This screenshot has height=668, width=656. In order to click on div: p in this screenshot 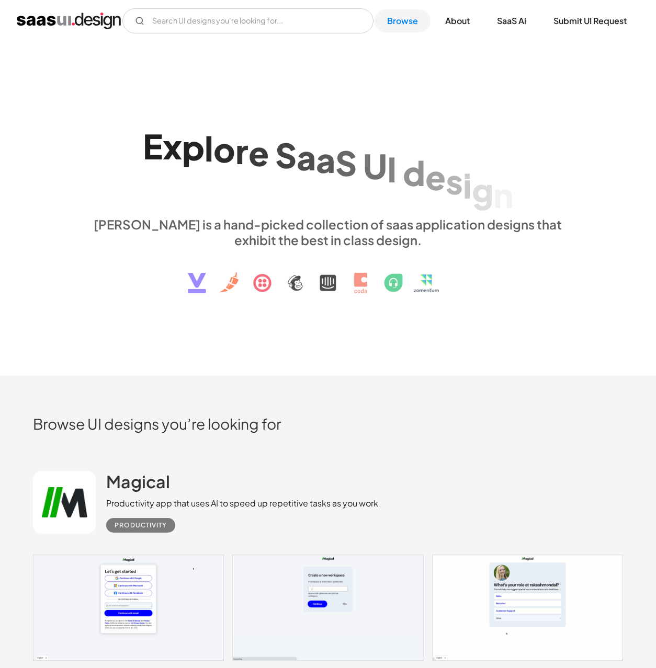, I will do `click(193, 147)`.